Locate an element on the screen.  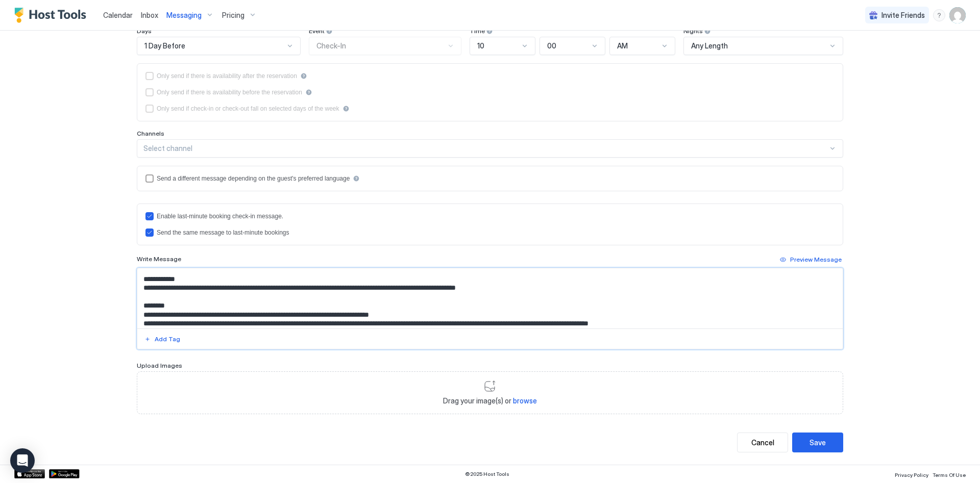
div: isLimited is located at coordinates (490, 108).